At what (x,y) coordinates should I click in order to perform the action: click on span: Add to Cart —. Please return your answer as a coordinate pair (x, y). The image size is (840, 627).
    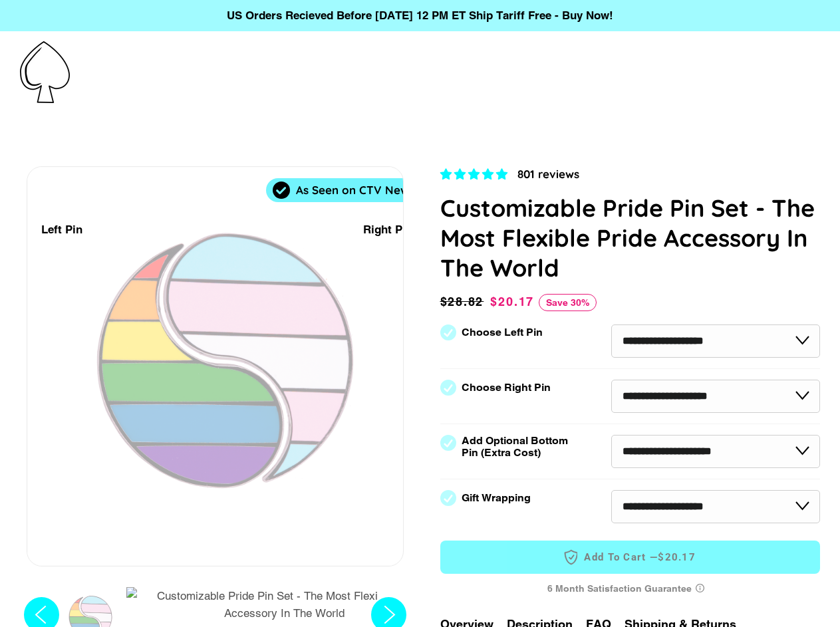
    Looking at the image, I should click on (631, 557).